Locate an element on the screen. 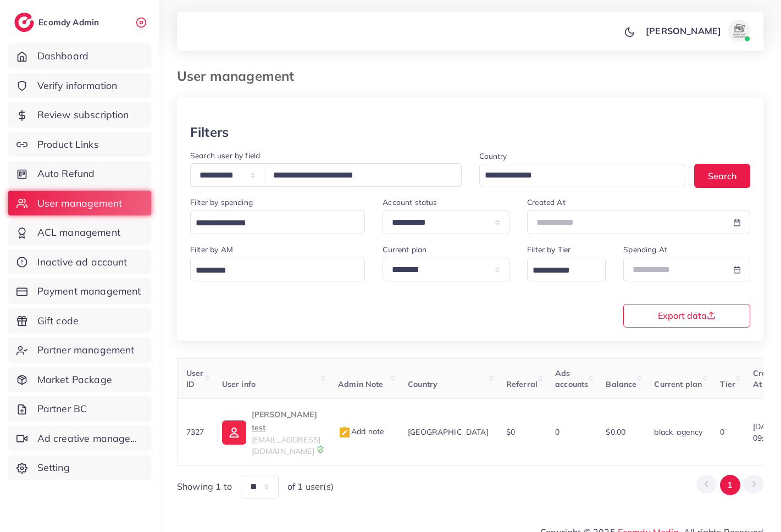  label: Filter by Tier is located at coordinates (549, 249).